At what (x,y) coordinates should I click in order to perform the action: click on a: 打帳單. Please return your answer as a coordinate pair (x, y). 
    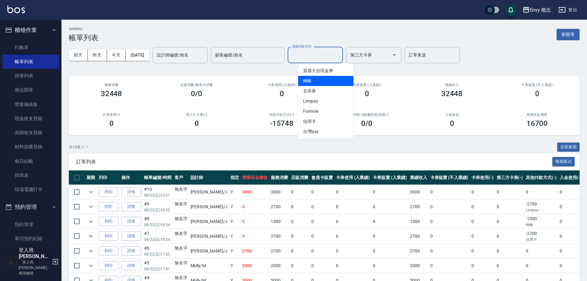
    Looking at the image, I should click on (31, 48).